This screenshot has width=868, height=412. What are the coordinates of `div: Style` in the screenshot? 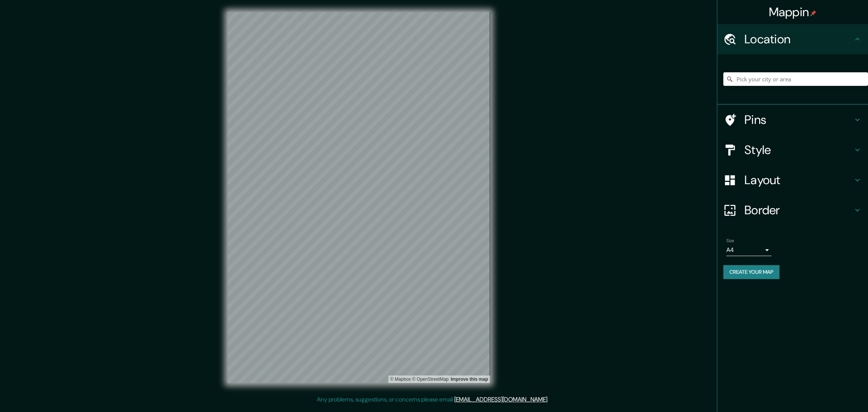 It's located at (793, 150).